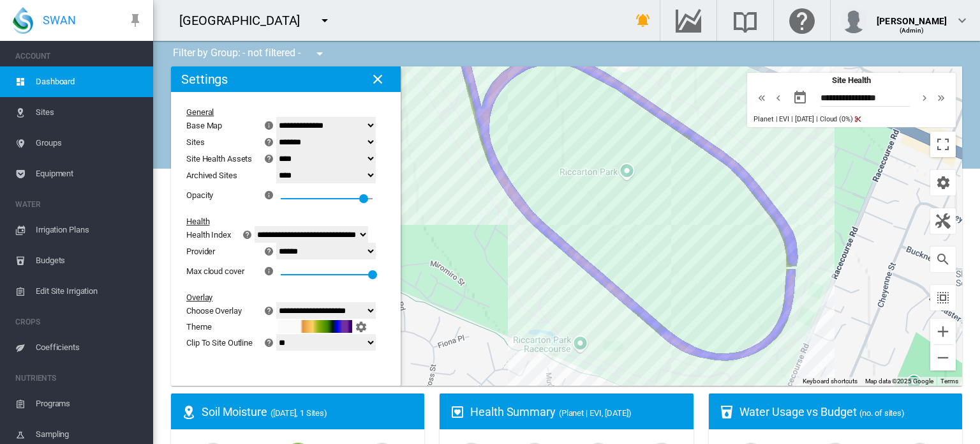  I want to click on button: Keyboard shortcuts, so click(831, 381).